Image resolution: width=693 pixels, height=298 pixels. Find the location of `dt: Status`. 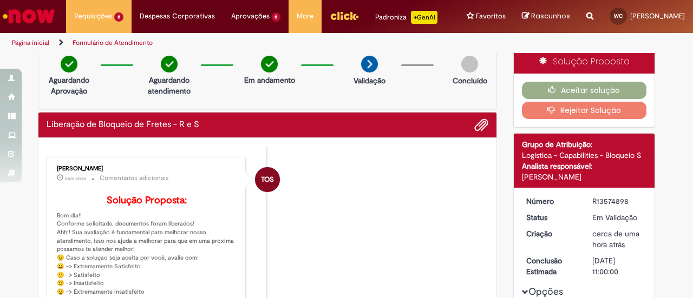

dt: Status is located at coordinates (551, 218).